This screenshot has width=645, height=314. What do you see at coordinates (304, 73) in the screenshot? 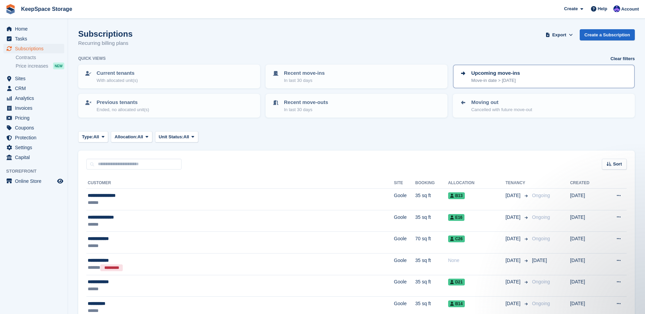
I see `p: Recent move-ins` at bounding box center [304, 73].